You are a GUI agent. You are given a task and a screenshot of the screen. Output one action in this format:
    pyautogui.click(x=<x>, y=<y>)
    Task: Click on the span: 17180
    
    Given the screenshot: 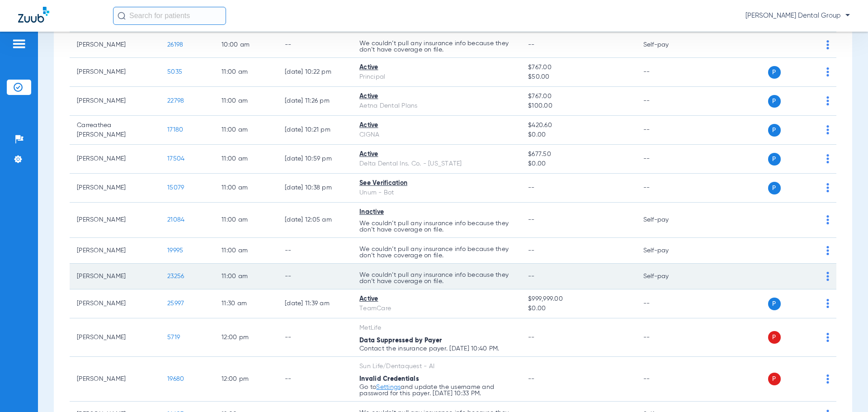 What is the action you would take?
    pyautogui.click(x=175, y=130)
    